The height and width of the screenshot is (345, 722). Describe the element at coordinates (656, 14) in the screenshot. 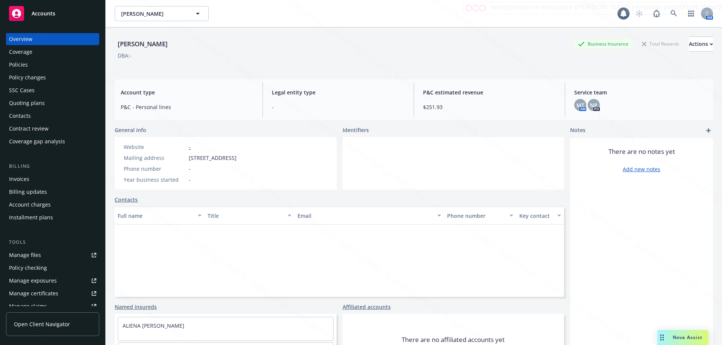

I see `a: Report a Bug` at that location.